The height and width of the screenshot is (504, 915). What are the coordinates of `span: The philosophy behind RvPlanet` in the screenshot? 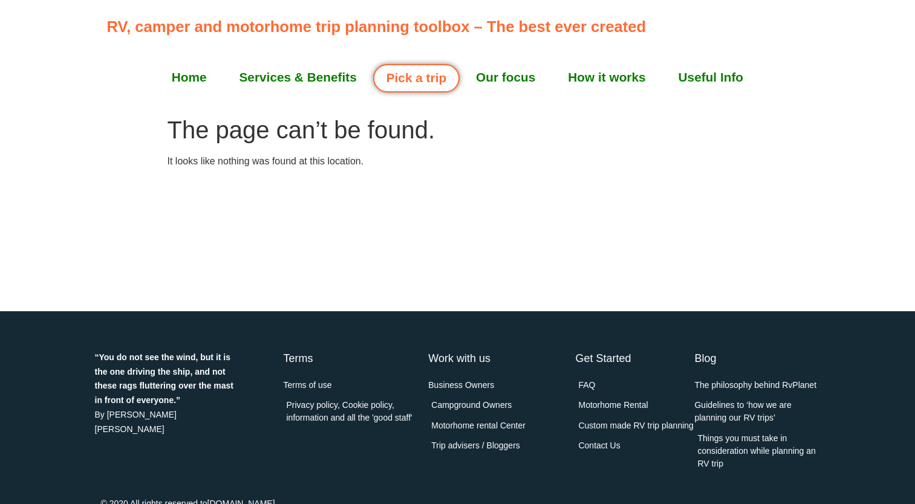 It's located at (755, 385).